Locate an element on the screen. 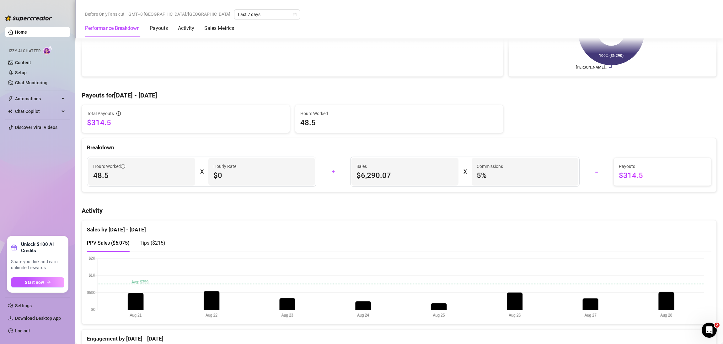 This screenshot has height=344, width=723. strong: Unlock $100 AI Credits is located at coordinates (43, 247).